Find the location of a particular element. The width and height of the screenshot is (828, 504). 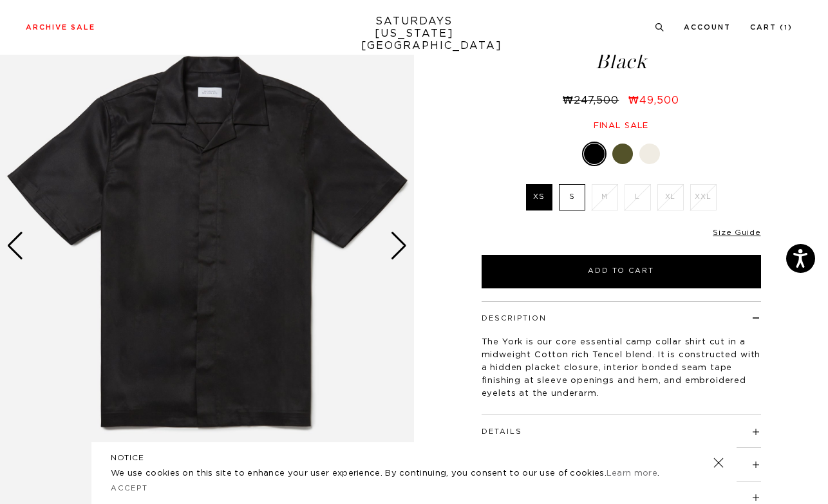

div: Next slide is located at coordinates (399, 246).